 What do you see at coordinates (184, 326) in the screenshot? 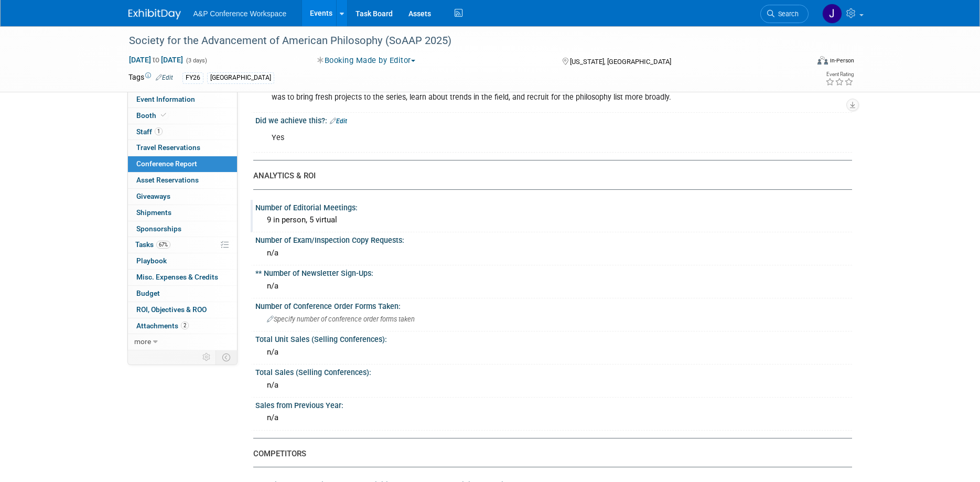
I see `span: 2` at bounding box center [184, 326].